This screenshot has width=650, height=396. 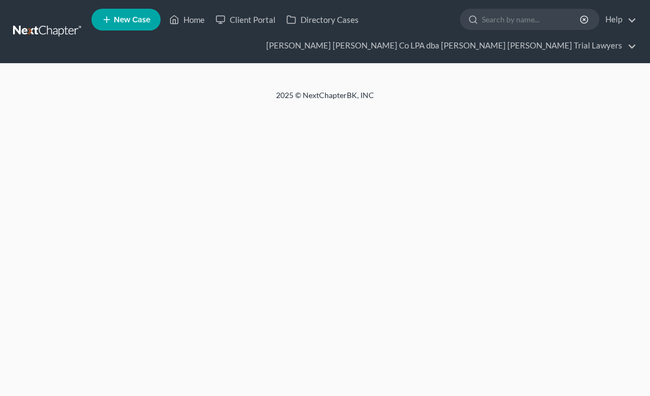 I want to click on div: 2025 © NextChapterBK, INC, so click(x=325, y=100).